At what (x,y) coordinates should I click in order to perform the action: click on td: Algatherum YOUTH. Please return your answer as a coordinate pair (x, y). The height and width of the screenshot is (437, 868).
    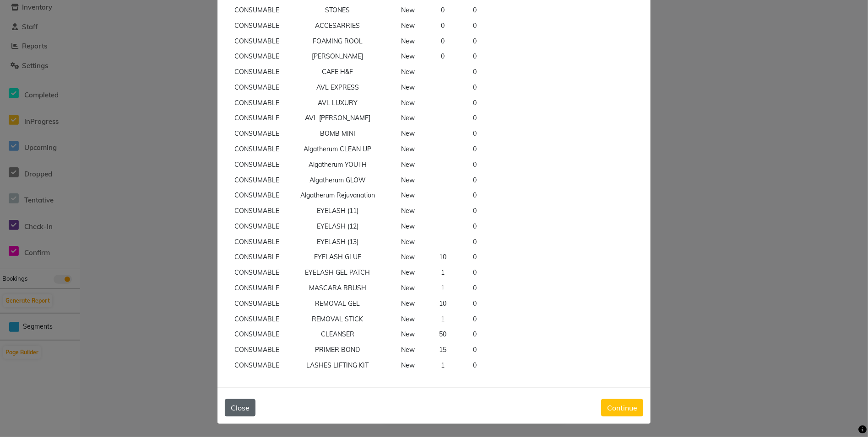
    Looking at the image, I should click on (337, 165).